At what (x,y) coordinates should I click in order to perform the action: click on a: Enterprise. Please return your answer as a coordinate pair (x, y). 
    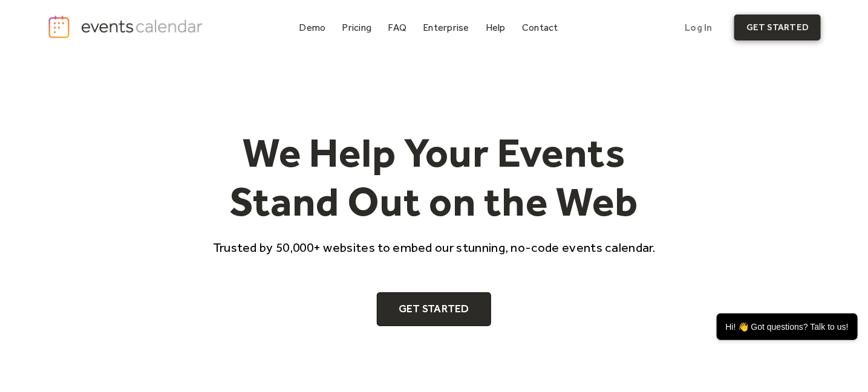
    Looking at the image, I should click on (446, 27).